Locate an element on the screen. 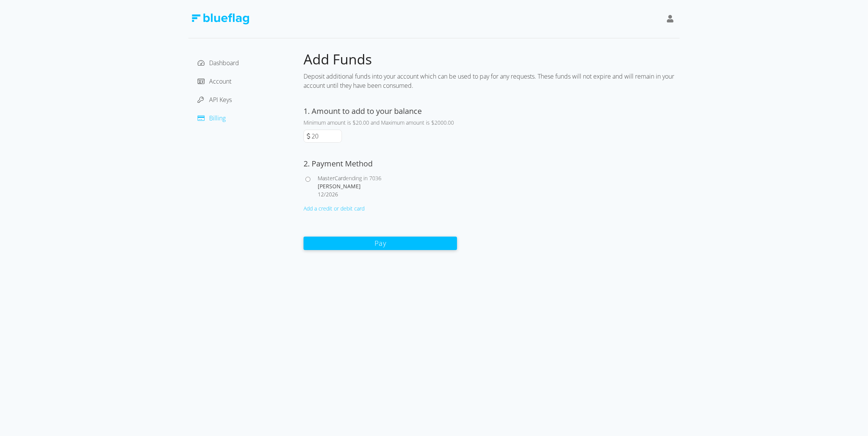 Image resolution: width=868 pixels, height=436 pixels. a: API Keys is located at coordinates (215, 100).